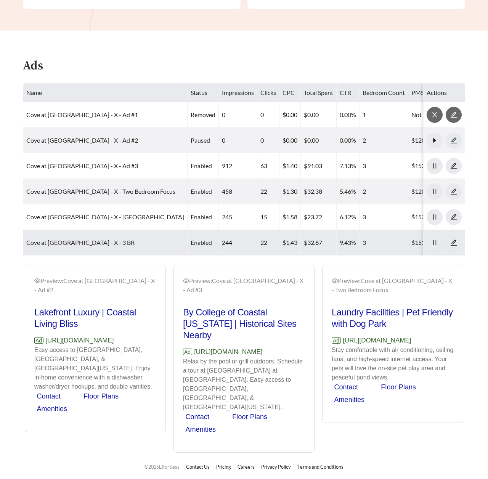 This screenshot has width=488, height=479. I want to click on a: Terms and Conditions, so click(320, 467).